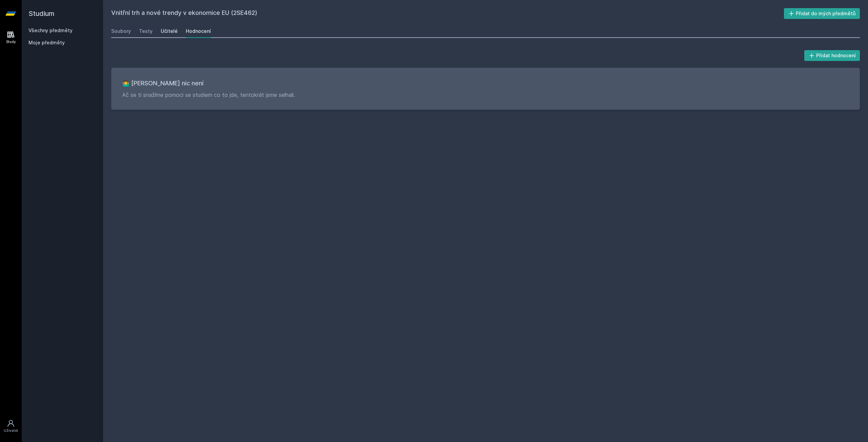 The image size is (868, 442). I want to click on div: Study, so click(11, 42).